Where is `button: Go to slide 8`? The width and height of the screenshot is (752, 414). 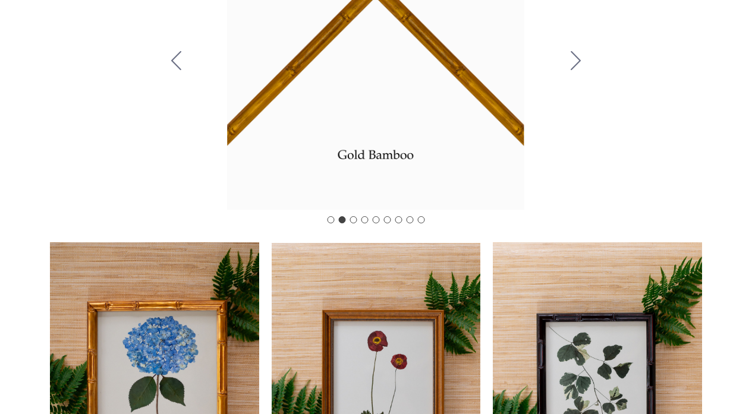
button: Go to slide 8 is located at coordinates (409, 220).